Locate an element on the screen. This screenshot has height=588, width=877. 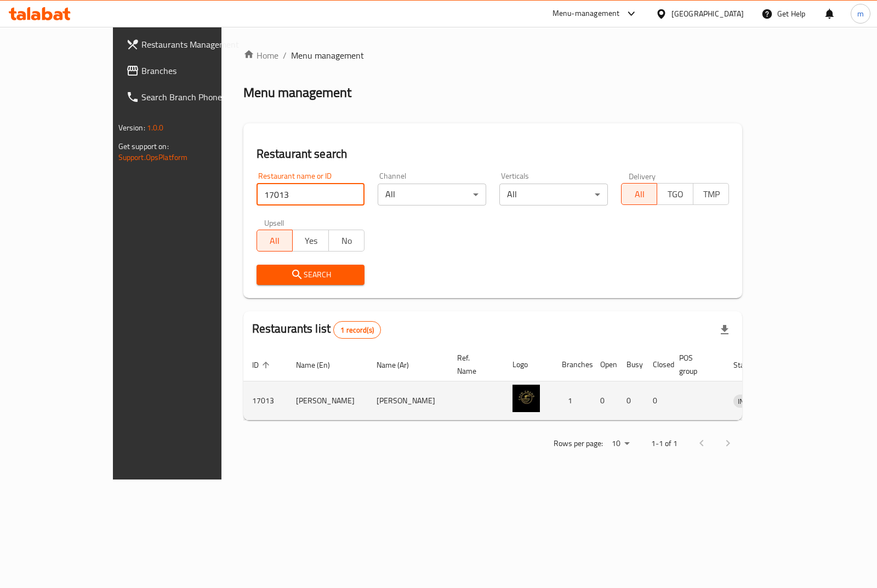
button: Yes is located at coordinates (310, 240).